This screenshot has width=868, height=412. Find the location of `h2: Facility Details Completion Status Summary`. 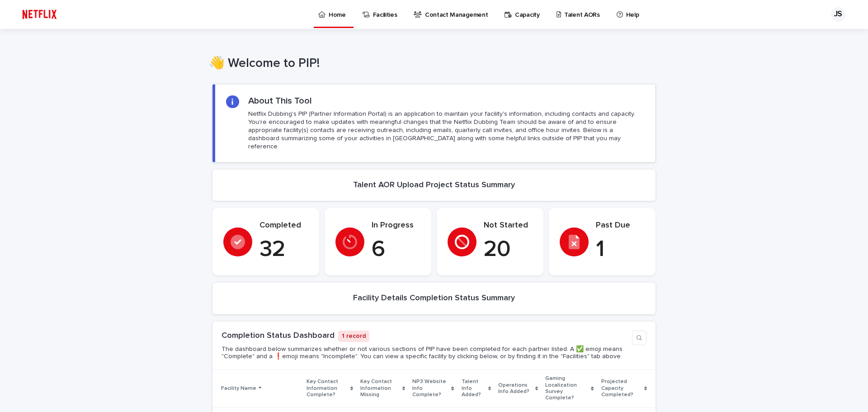

h2: Facility Details Completion Status Summary is located at coordinates (434, 298).